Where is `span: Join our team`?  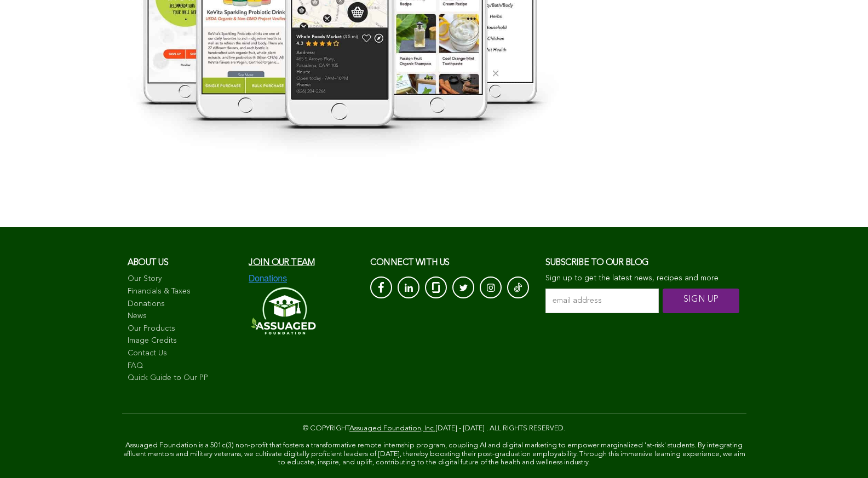
span: Join our team is located at coordinates (282, 263).